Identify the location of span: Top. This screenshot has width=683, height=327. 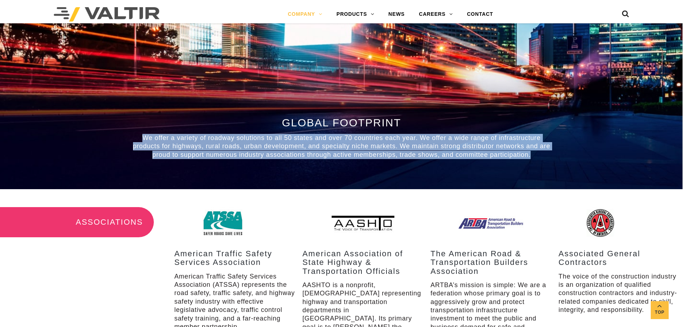
(660, 312).